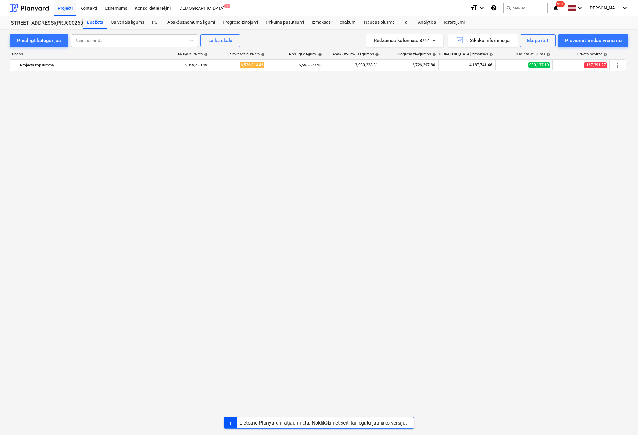 The height and width of the screenshot is (435, 638). What do you see at coordinates (416, 54) in the screenshot?
I see `div: Progresa ziņojumos` at bounding box center [416, 54].